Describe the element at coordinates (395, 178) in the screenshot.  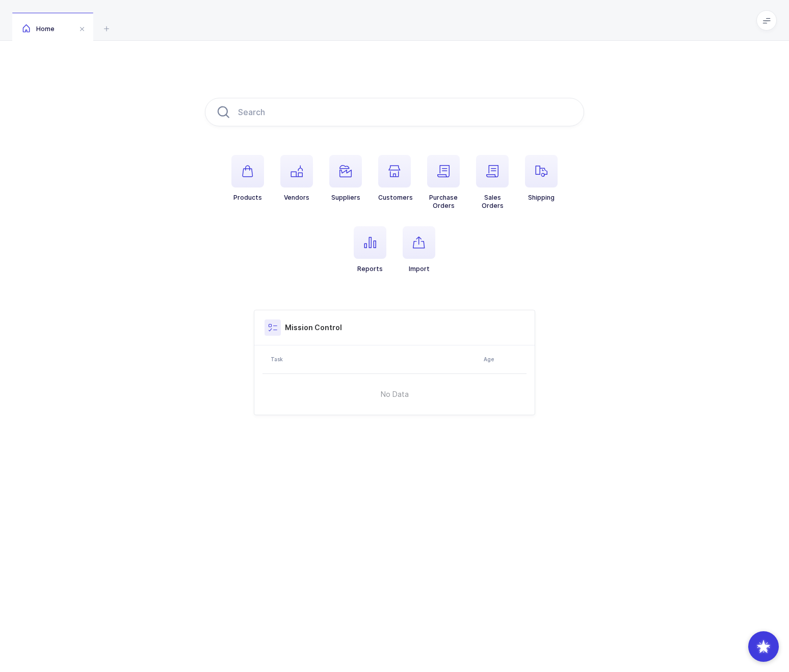
I see `button: Customers` at that location.